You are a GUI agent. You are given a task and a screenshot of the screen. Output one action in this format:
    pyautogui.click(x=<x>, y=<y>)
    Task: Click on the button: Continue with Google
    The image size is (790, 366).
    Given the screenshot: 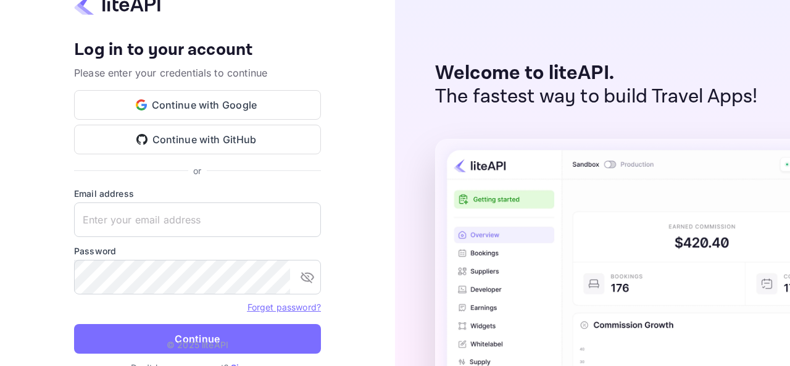 What is the action you would take?
    pyautogui.click(x=197, y=105)
    